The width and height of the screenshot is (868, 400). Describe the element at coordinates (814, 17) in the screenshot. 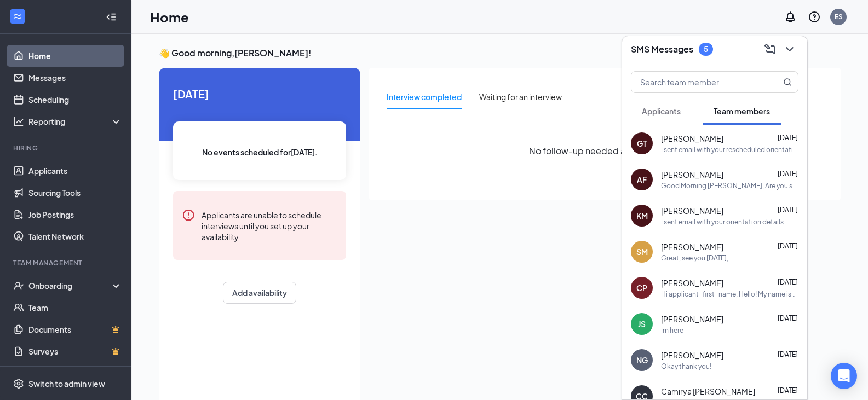

I see `svg: QuestionInfo` at that location.